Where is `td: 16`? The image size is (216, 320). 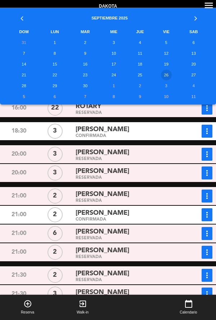 td: 16 is located at coordinates (85, 64).